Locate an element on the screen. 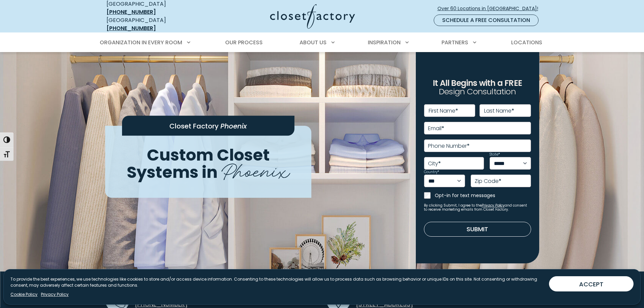 This screenshot has height=308, width=644. span: Organization in Every Room is located at coordinates (141, 42).